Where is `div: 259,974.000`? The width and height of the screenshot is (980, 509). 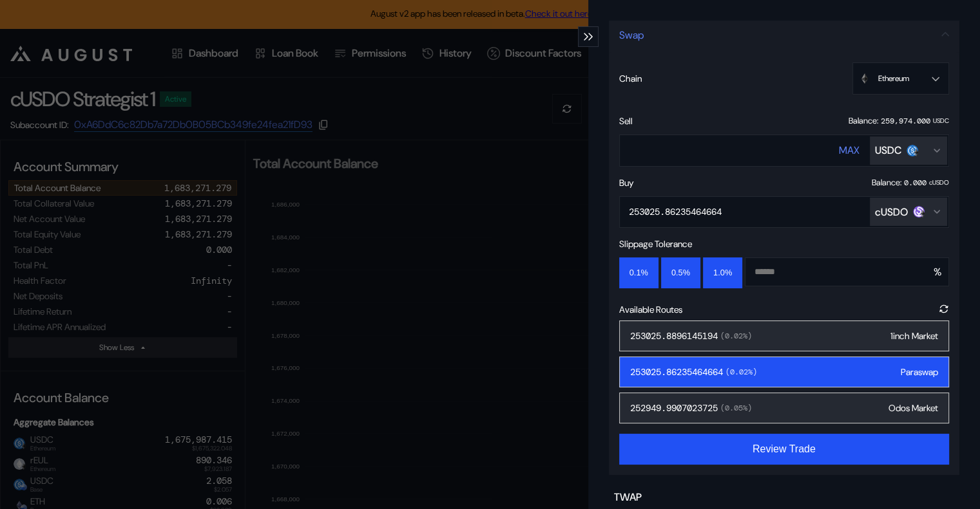 div: 259,974.000 is located at coordinates (905, 121).